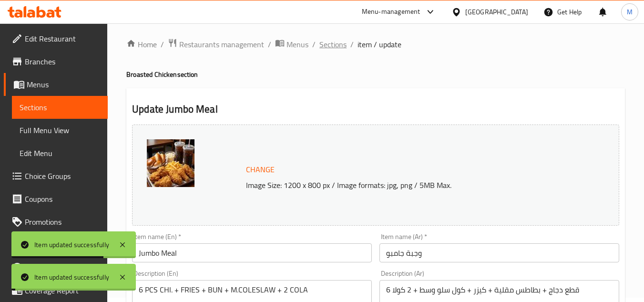 The image size is (644, 302). I want to click on a: Edit Restaurant, so click(56, 39).